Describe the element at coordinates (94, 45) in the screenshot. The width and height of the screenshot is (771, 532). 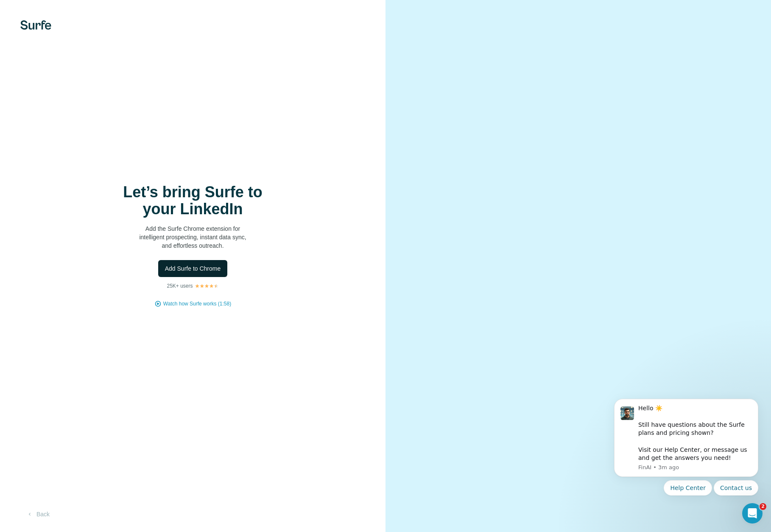
I see `div: Message content` at that location.